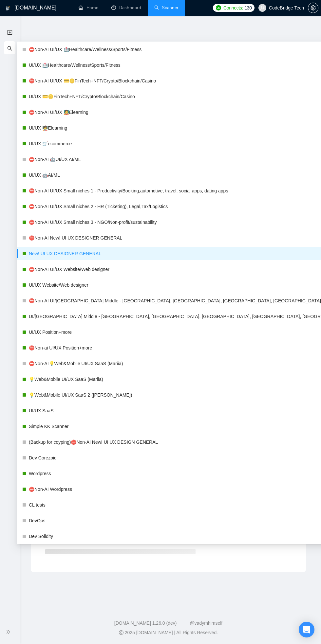  Describe the element at coordinates (10, 48) in the screenshot. I see `span: search` at that location.